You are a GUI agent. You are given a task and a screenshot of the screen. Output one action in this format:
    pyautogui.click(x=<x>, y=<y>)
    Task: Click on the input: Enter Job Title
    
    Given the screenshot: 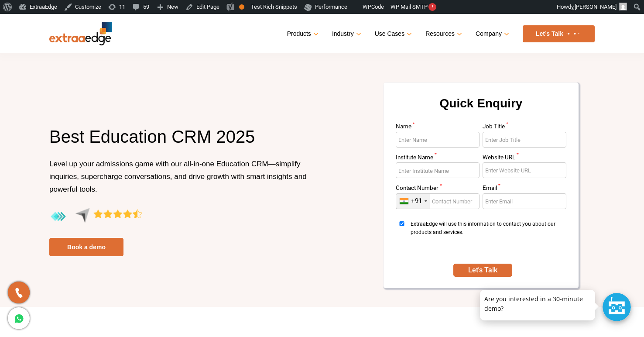 What is the action you would take?
    pyautogui.click(x=524, y=140)
    